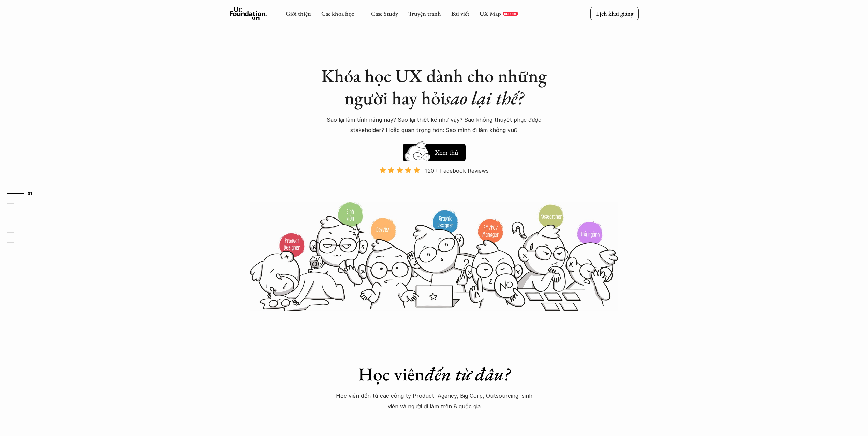 This screenshot has width=868, height=436. Describe the element at coordinates (484, 98) in the screenshot. I see `em: sao lại thế?` at that location.